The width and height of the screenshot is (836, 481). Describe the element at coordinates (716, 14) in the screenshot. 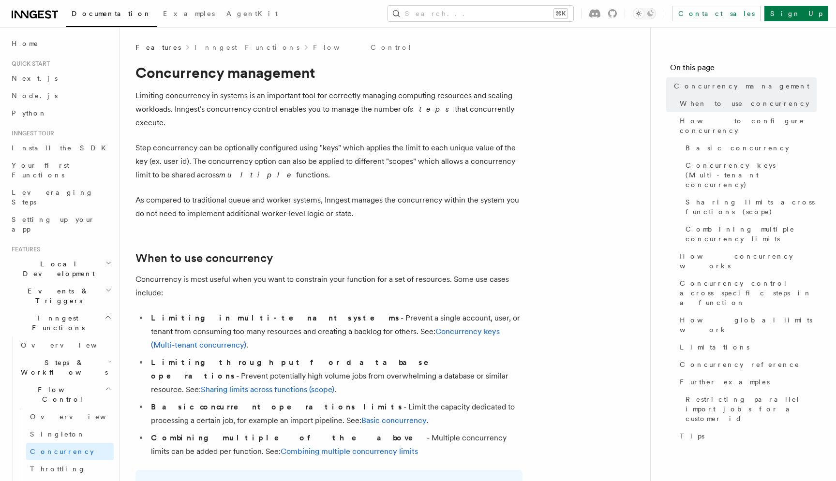

I see `a: Contact sales` at that location.